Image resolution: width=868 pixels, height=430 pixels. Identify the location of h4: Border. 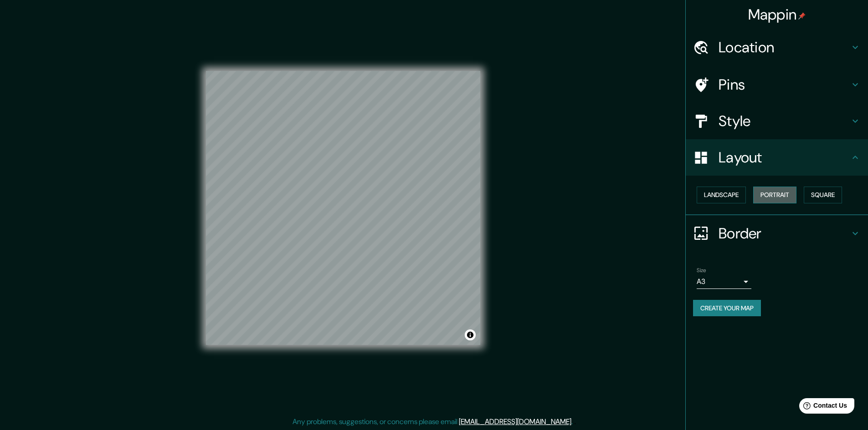
(784, 234).